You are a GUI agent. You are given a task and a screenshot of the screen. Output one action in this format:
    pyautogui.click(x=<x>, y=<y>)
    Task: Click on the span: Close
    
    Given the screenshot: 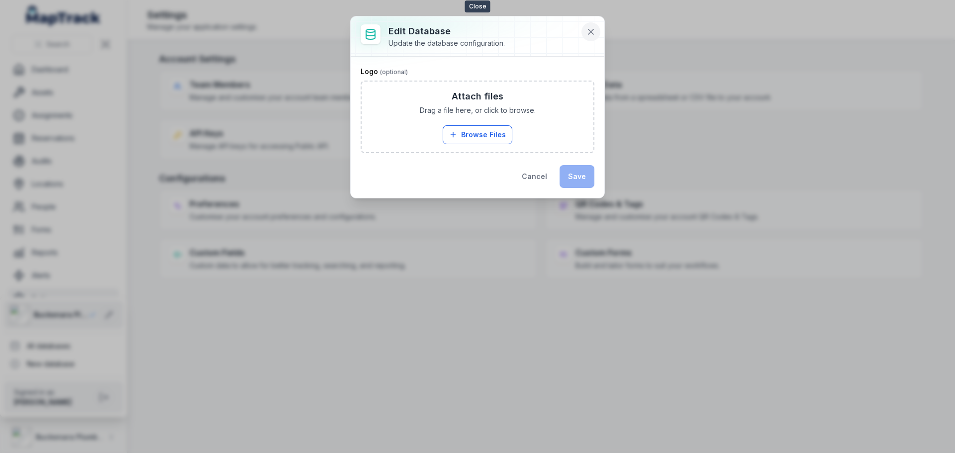 What is the action you would take?
    pyautogui.click(x=477, y=6)
    